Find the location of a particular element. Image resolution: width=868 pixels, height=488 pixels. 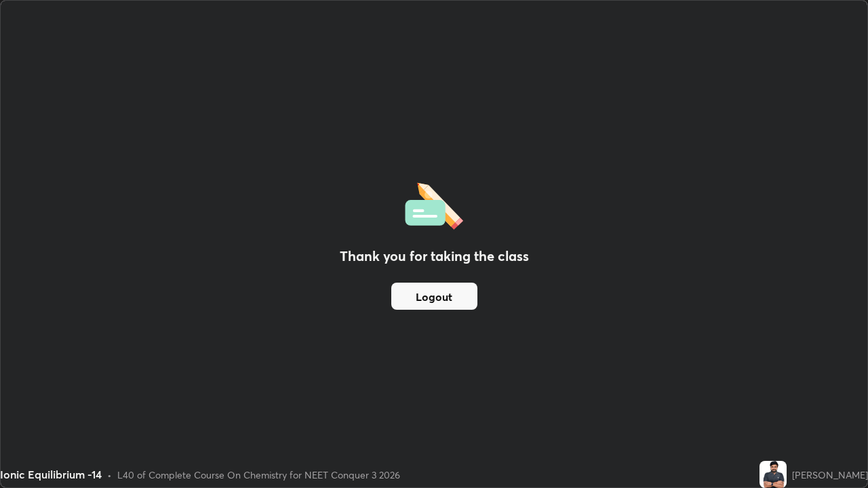

img: b678fab11c8e479983cbcbbb2042349f.jpg is located at coordinates (773, 474).